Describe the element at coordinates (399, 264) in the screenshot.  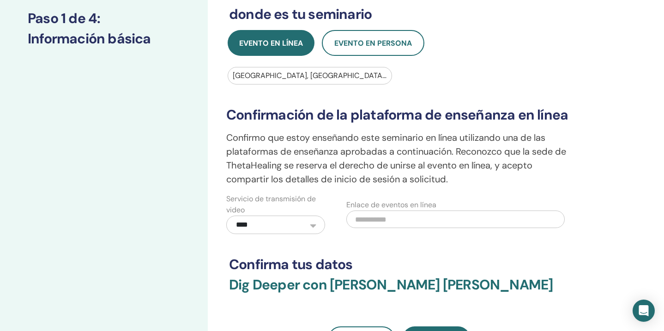
I see `h3: Confirma tus datos` at that location.